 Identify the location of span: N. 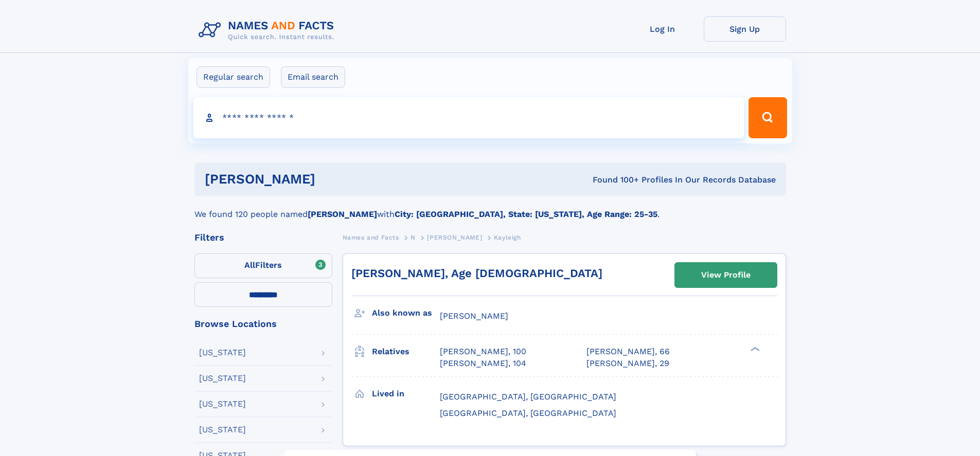
(413, 237).